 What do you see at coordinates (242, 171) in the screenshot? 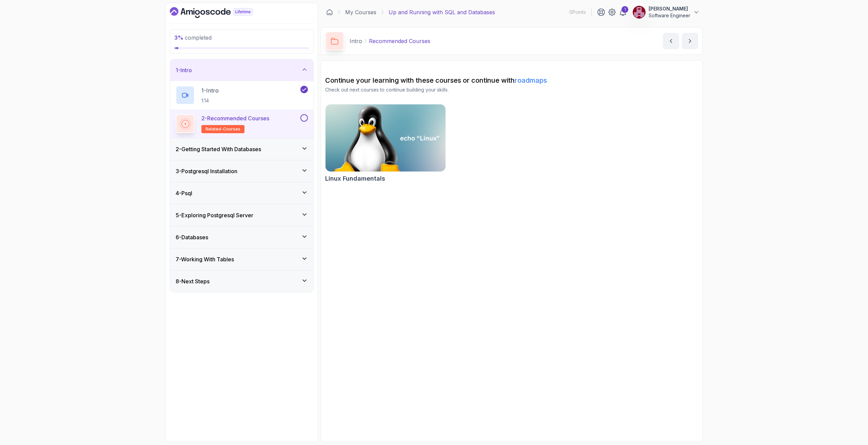
I see `button: 3-Postgresql Installation` at bounding box center [242, 171].